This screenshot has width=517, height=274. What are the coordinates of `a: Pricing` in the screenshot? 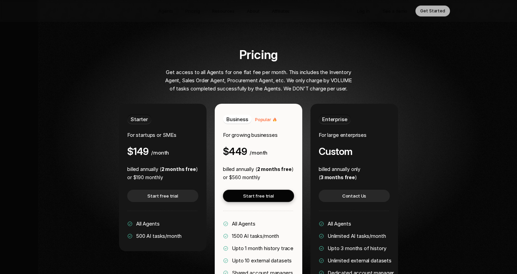 It's located at (192, 11).